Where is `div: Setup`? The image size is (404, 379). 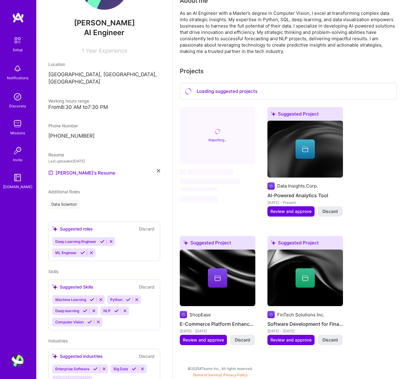
div: Setup is located at coordinates (18, 50).